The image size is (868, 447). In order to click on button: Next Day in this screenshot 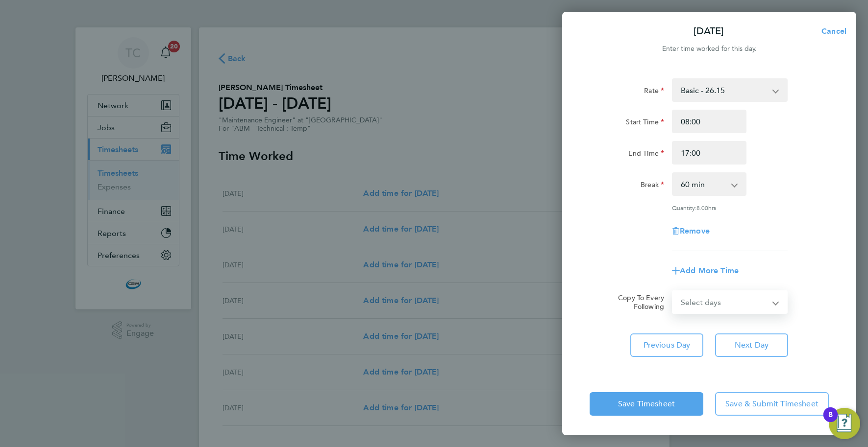, I will do `click(751, 345)`.